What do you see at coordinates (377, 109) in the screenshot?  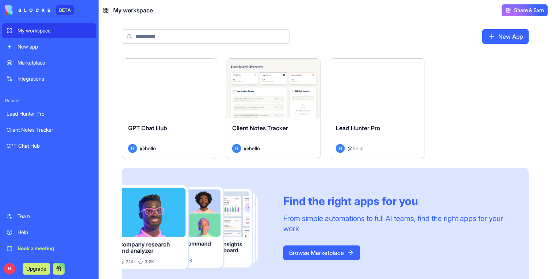 I see `a: Lead Hunter ProH@hello` at bounding box center [377, 109].